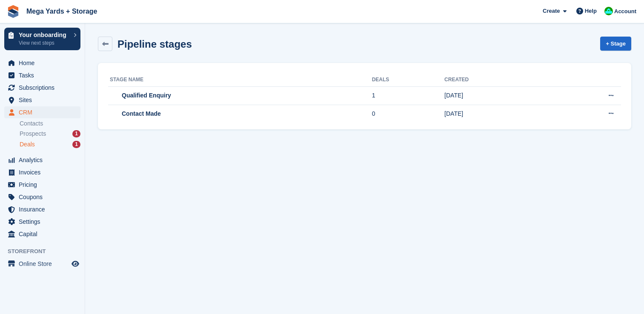  What do you see at coordinates (616, 43) in the screenshot?
I see `a: + Stage` at bounding box center [616, 43].